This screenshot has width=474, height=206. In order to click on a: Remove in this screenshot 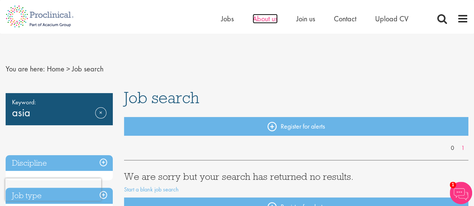, I will do `click(101, 118)`.